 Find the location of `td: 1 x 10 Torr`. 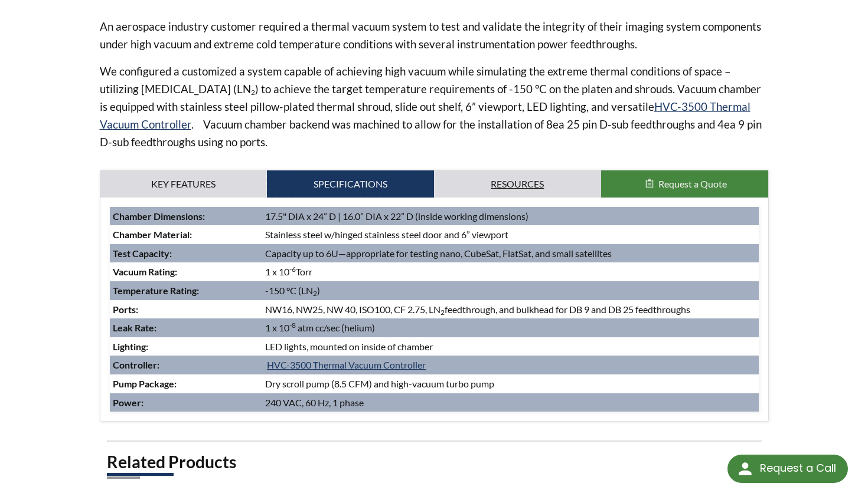

td: 1 x 10 Torr is located at coordinates (510, 272).